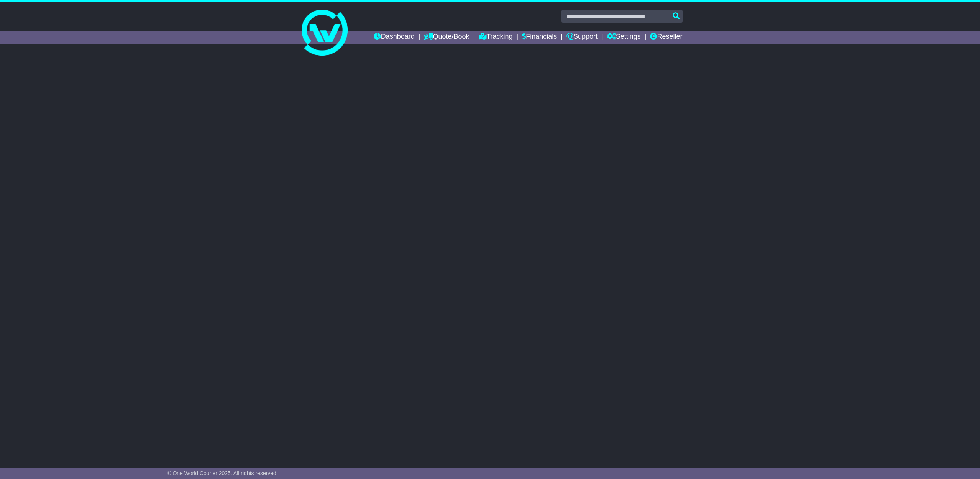 The width and height of the screenshot is (980, 479). Describe the element at coordinates (666, 37) in the screenshot. I see `a: Reseller` at that location.